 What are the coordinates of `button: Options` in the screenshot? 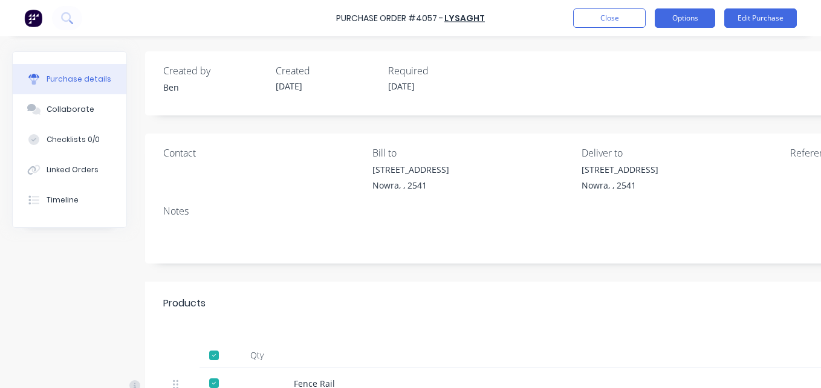 It's located at (685, 18).